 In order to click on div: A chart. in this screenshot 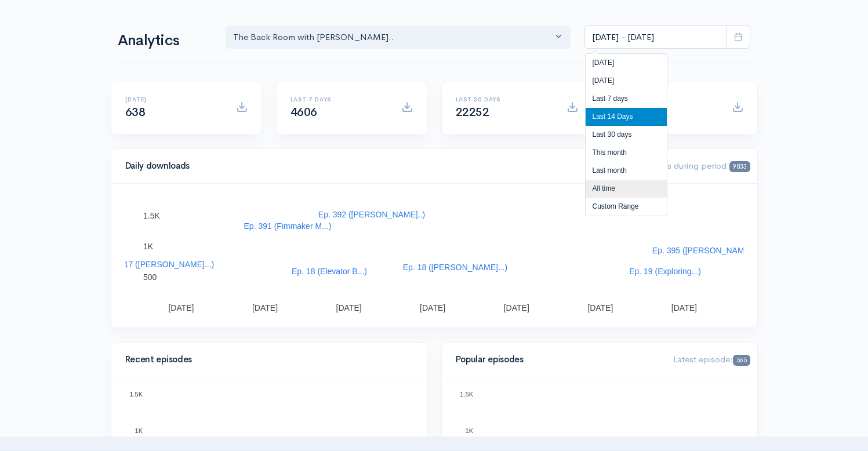, I will do `click(434, 256)`.